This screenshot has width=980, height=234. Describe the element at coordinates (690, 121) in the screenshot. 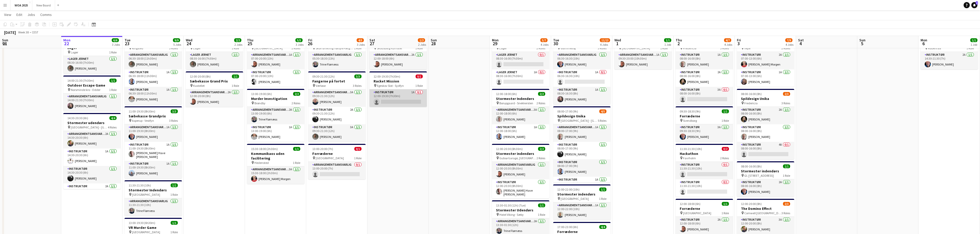

I see `span: Svendborg` at that location.